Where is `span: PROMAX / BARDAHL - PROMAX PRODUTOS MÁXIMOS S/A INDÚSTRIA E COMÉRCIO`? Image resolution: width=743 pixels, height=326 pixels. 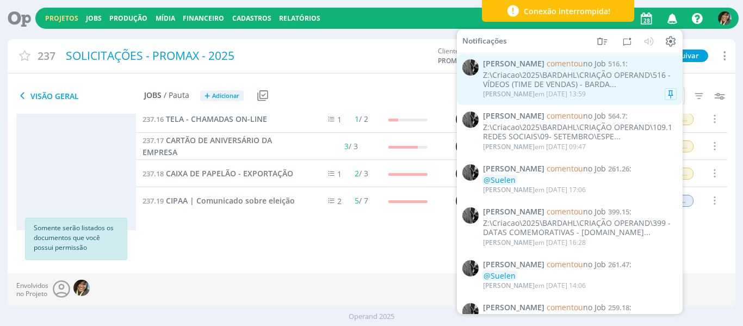
span: PROMAX / BARDAHL - PROMAX PRODUTOS MÁXIMOS S/A INDÚSTRIA E COMÉRCIO is located at coordinates (478, 61).